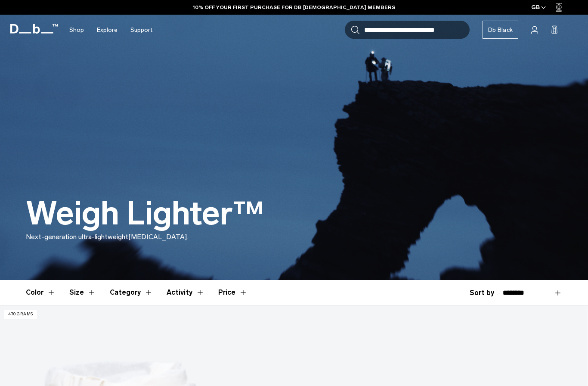 This screenshot has height=386, width=588. I want to click on p: 470 grams, so click(21, 314).